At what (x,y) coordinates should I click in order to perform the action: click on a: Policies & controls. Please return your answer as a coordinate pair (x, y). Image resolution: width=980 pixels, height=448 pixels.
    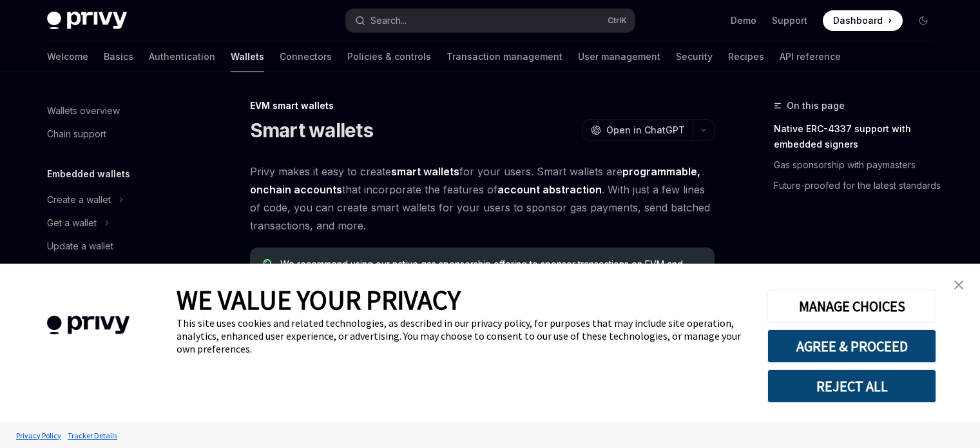
    Looking at the image, I should click on (389, 56).